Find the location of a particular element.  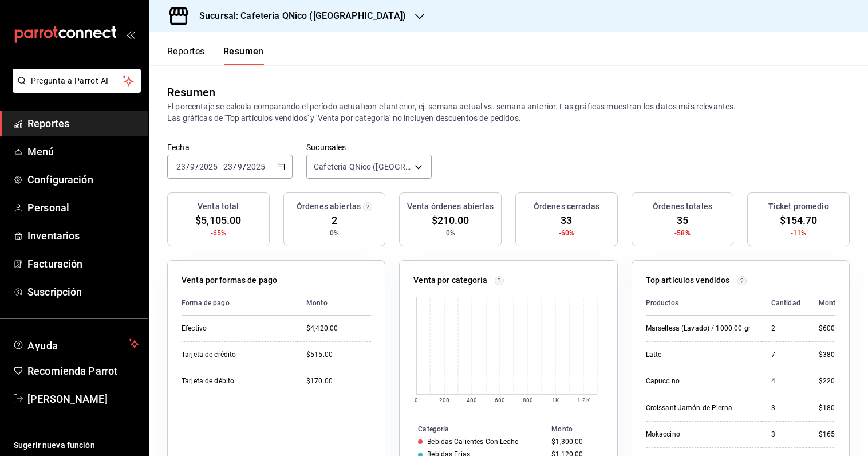

span: $5,105.00 is located at coordinates (218, 220).